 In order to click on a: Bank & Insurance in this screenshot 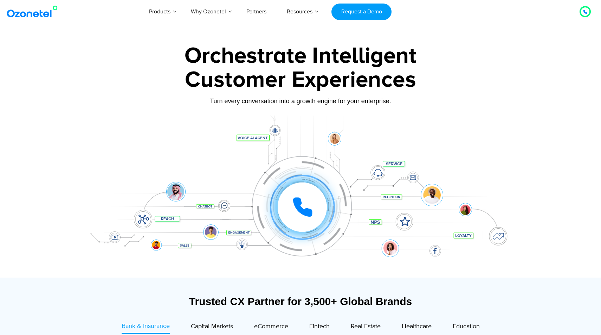, I will do `click(146, 327)`.